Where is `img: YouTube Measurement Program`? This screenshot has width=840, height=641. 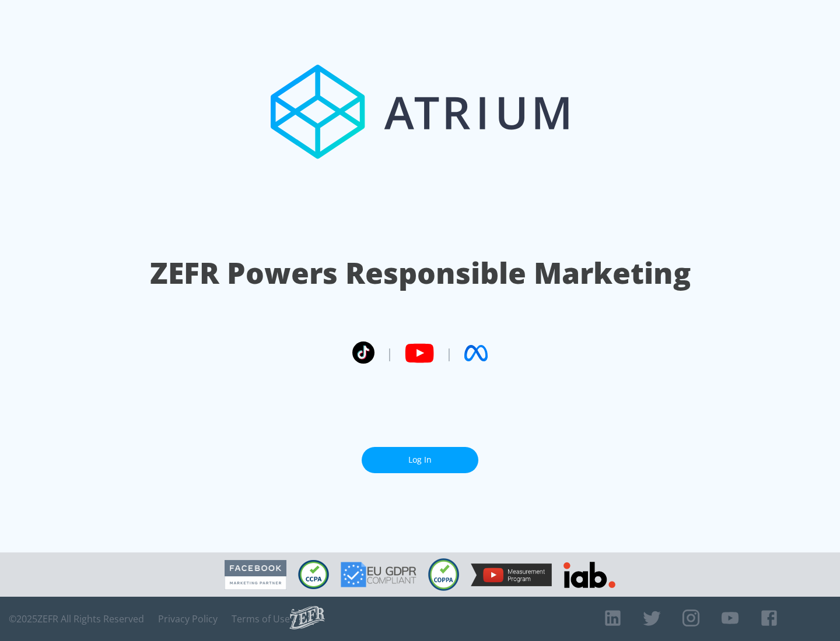
img: YouTube Measurement Program is located at coordinates (511, 575).